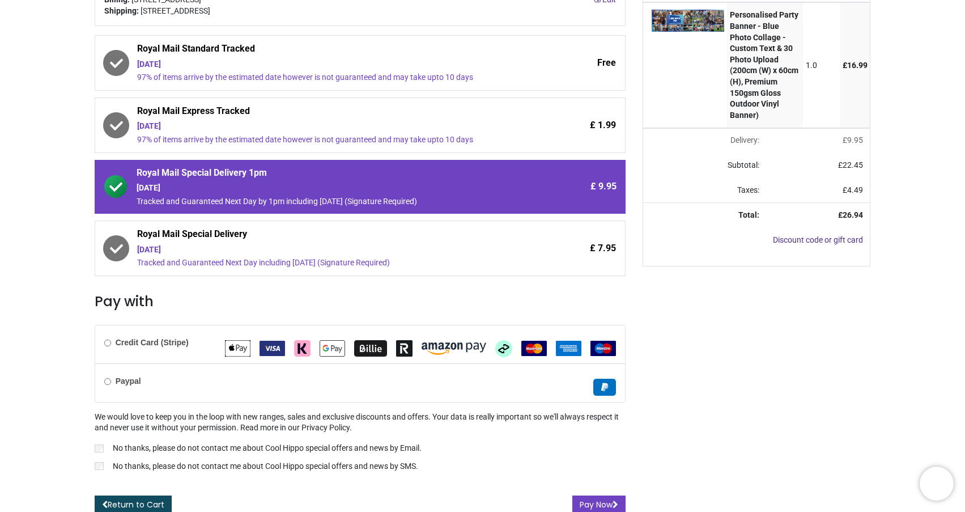 The height and width of the screenshot is (512, 965). What do you see at coordinates (360, 302) in the screenshot?
I see `h3: Pay with` at bounding box center [360, 302].